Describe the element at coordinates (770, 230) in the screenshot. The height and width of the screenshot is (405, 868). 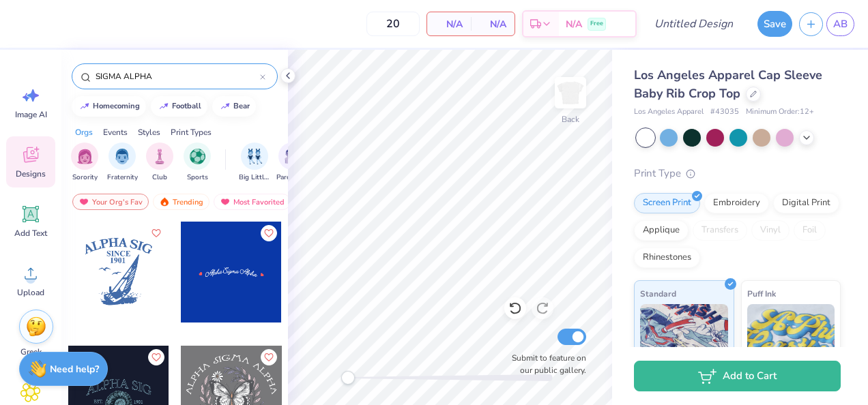
I see `div: Vinyl` at that location.